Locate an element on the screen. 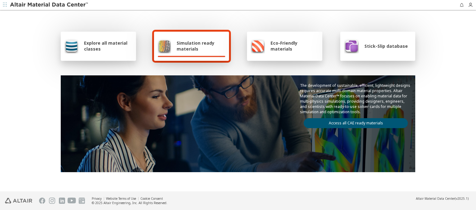 This screenshot has width=476, height=210. a: Website Terms of Use is located at coordinates (121, 198).